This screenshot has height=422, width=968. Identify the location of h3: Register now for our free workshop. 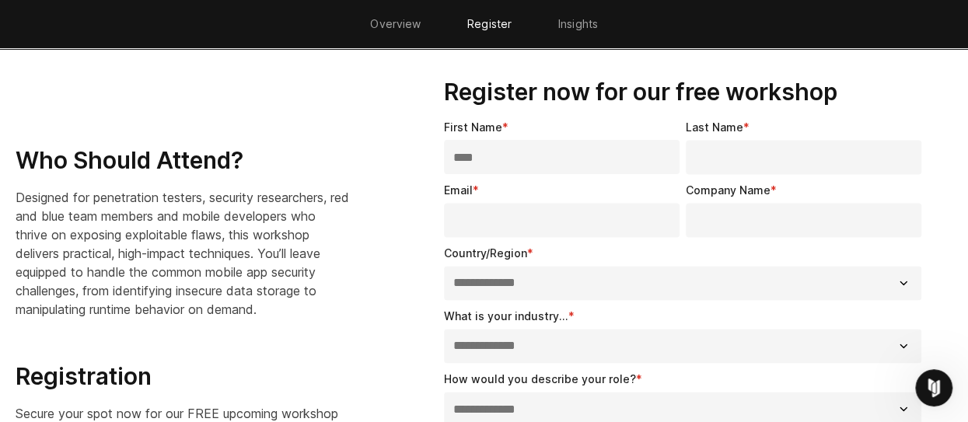
(686, 93).